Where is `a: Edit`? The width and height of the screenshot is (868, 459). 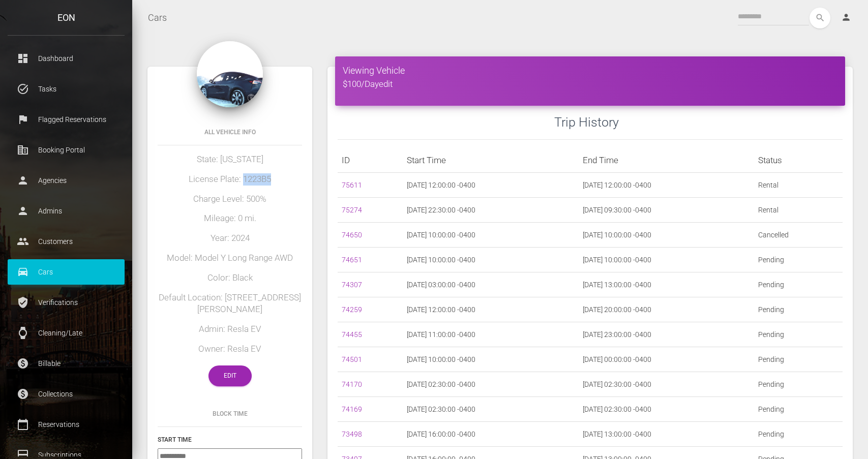
a: Edit is located at coordinates (230, 375).